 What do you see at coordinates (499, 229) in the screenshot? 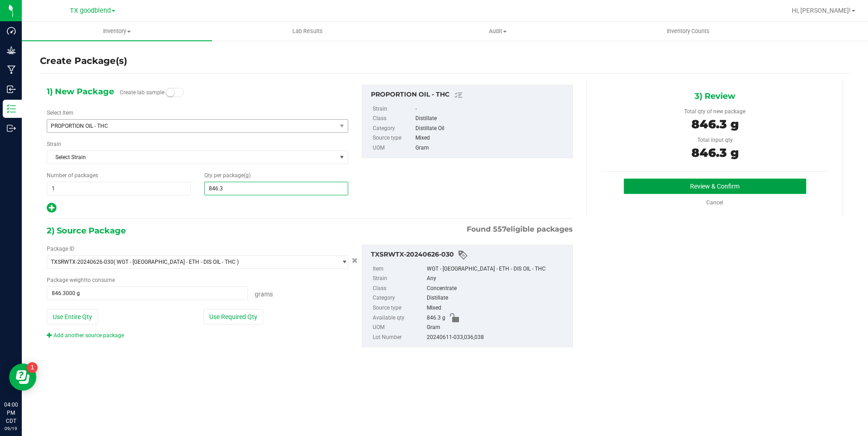
I see `span: 557` at bounding box center [499, 229].